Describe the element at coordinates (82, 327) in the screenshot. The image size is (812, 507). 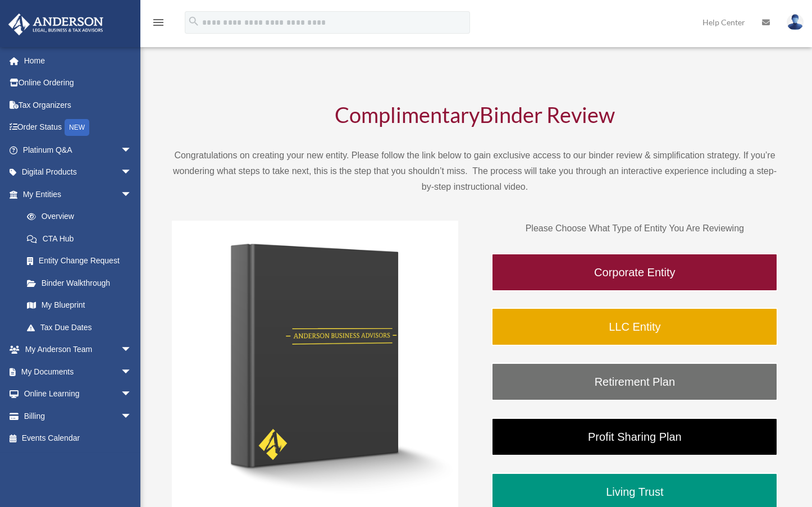
I see `a: Tax Due Dates` at that location.